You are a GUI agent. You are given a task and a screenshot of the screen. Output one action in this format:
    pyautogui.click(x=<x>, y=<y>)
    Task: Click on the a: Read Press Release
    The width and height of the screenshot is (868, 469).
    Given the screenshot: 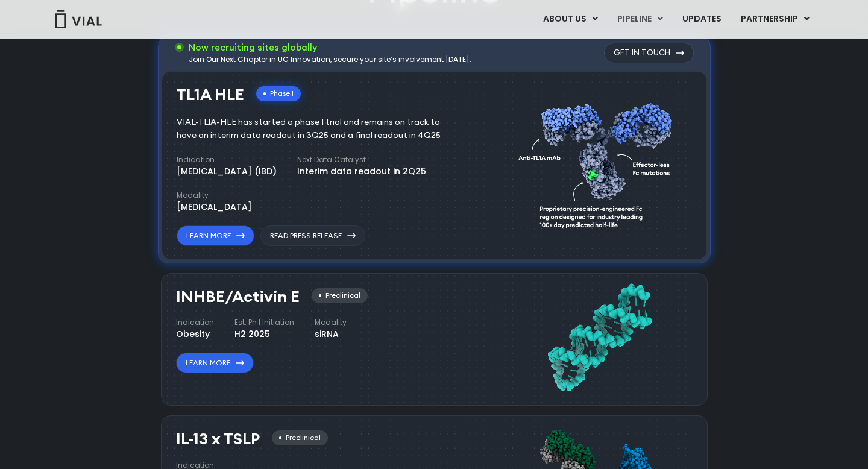 What is the action you would take?
    pyautogui.click(x=313, y=235)
    